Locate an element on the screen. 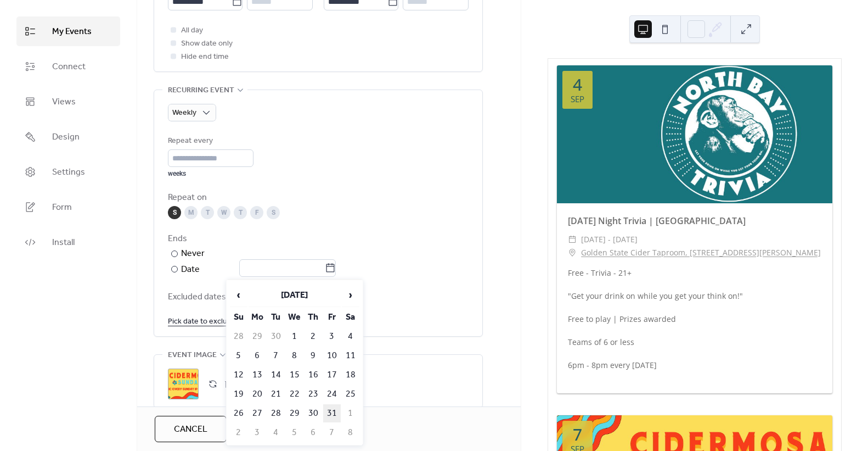 The height and width of the screenshot is (451, 868). div: 4 is located at coordinates (577, 84).